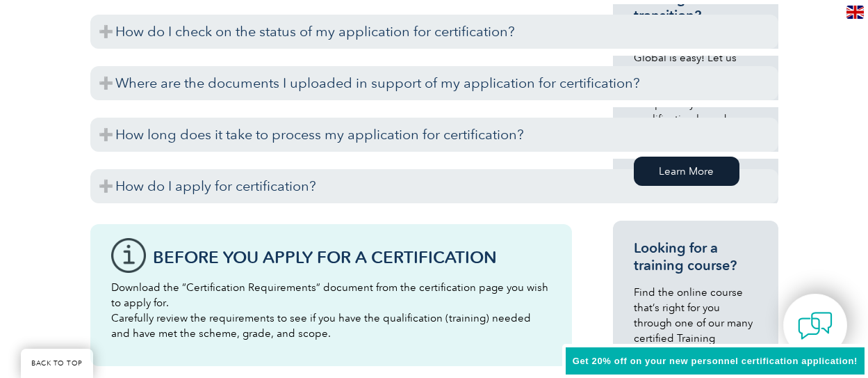  I want to click on p: Find the online course that’s right for you through one of our many certified Training Providers., so click(695, 323).